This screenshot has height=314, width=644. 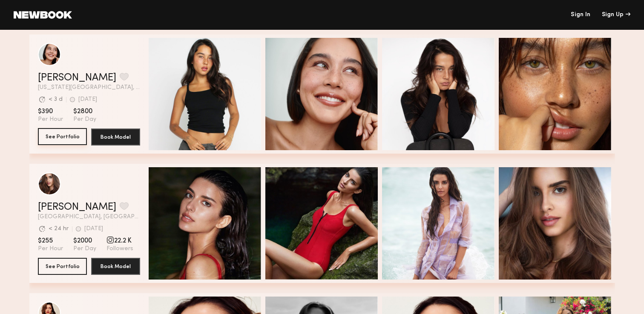 What do you see at coordinates (59, 229) in the screenshot?
I see `div: < 24 hr` at bounding box center [59, 229].